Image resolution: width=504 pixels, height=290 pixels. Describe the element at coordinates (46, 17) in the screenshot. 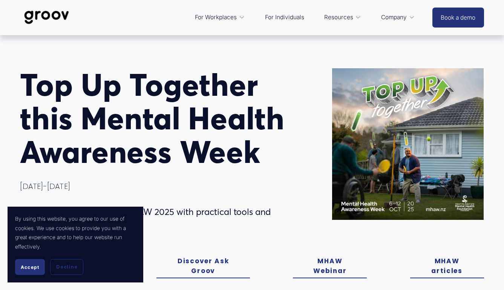

I see `img: Groov | Workplace Science Platform | Unlock Performance | Drive Results` at that location.